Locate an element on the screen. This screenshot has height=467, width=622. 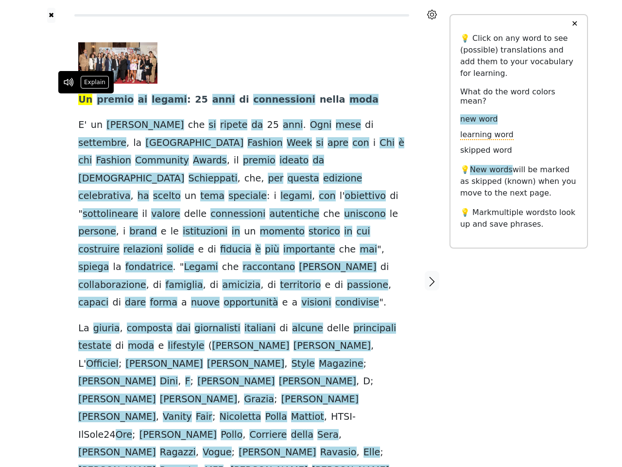
span: celebrativa is located at coordinates (104, 196).